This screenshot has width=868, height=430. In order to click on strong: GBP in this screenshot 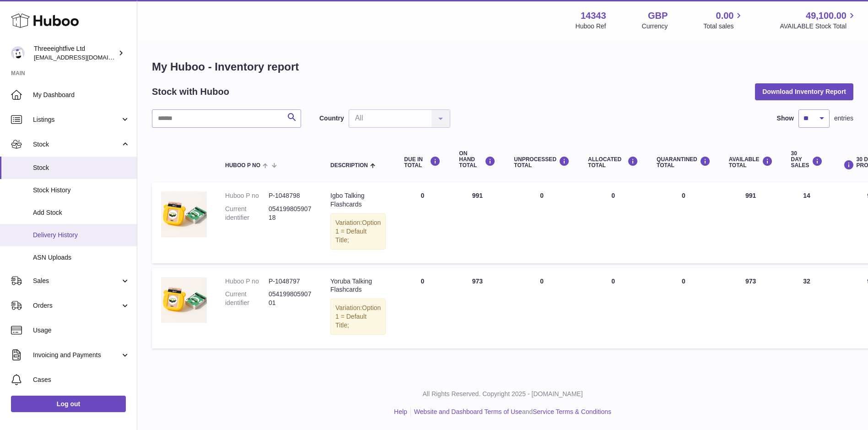, I will do `click(657, 16)`.